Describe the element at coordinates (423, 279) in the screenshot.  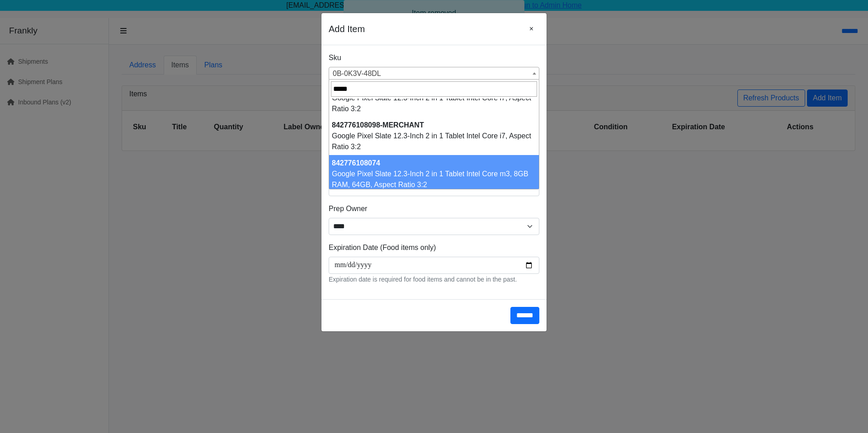
I see `small: Expiration date is required for food items and cannot be in the past.` at that location.